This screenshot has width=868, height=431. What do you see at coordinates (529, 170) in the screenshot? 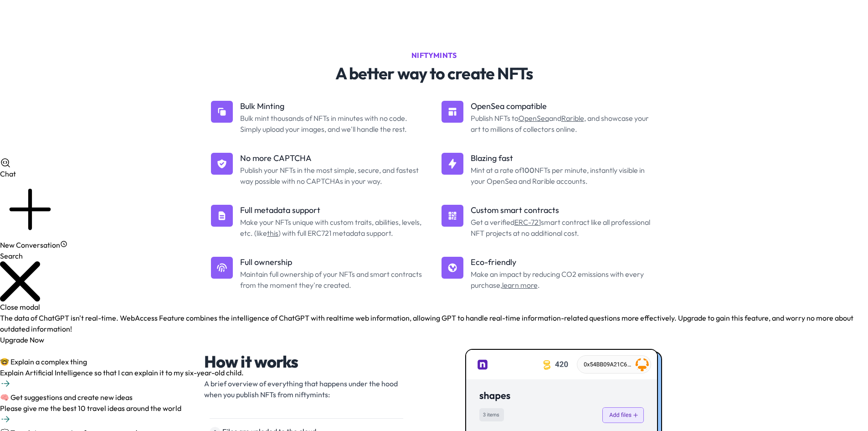
I see `b: 100` at bounding box center [529, 170].